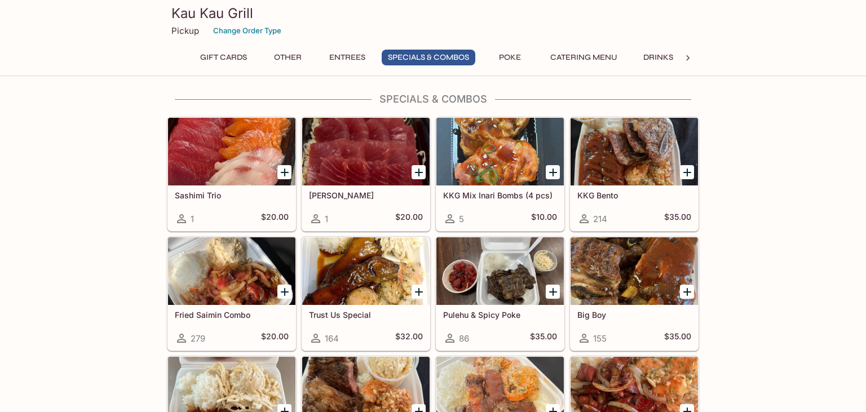  Describe the element at coordinates (409, 338) in the screenshot. I see `h5: $32.00` at that location.